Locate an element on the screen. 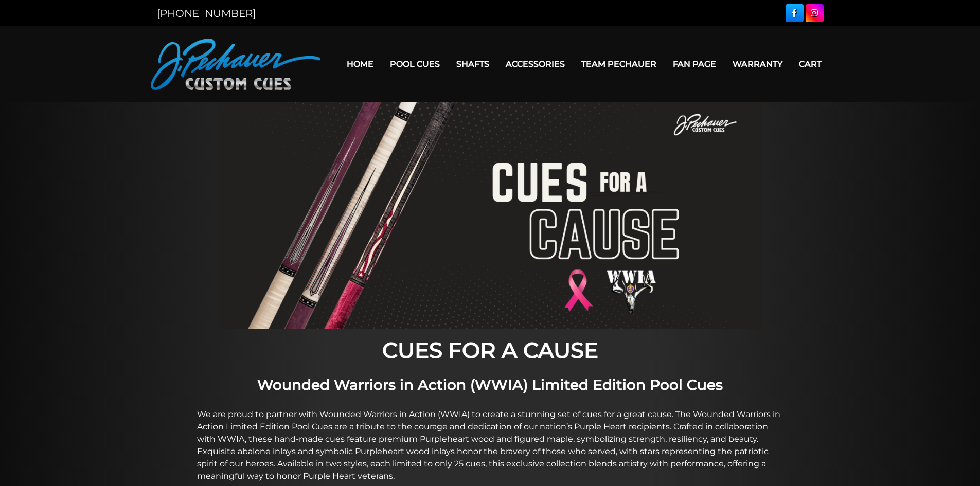 This screenshot has width=980, height=486. a: Shafts is located at coordinates (473, 64).